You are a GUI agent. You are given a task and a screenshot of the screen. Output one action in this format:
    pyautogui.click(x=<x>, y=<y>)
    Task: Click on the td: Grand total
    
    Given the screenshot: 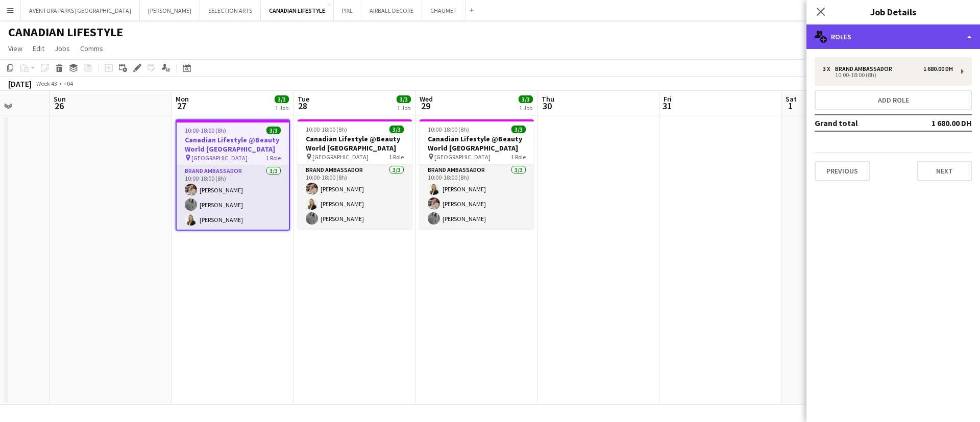 What is the action you would take?
    pyautogui.click(x=861, y=123)
    